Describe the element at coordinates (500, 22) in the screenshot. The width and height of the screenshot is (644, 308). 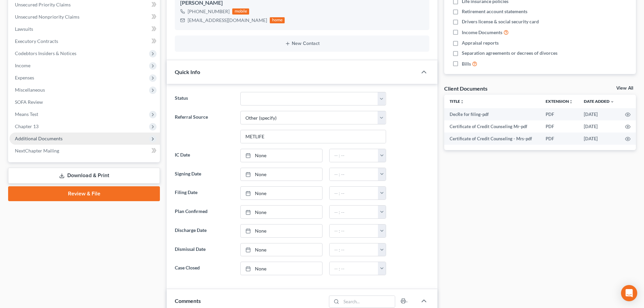
I see `span: Drivers license & social security card` at that location.